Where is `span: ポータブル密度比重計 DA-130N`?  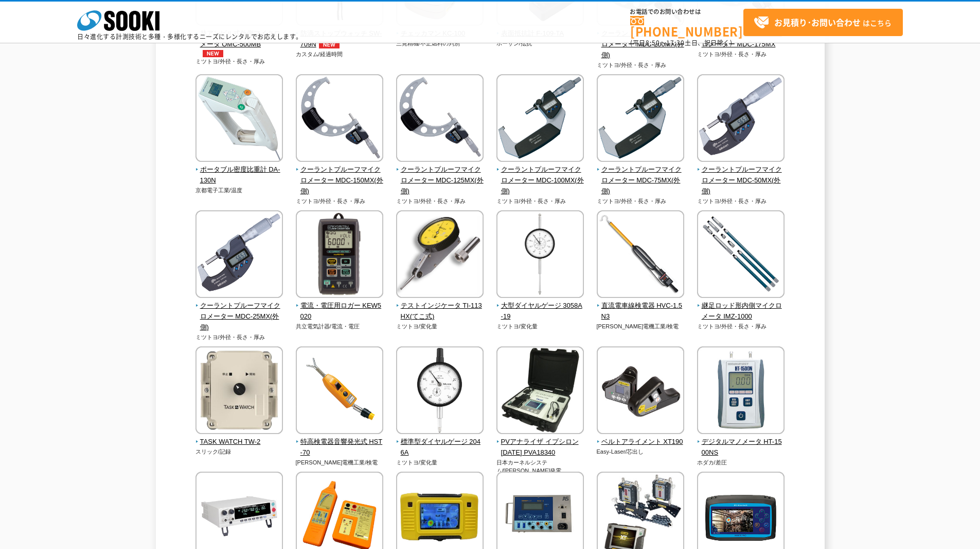 span: ポータブル密度比重計 DA-130N is located at coordinates (240, 175).